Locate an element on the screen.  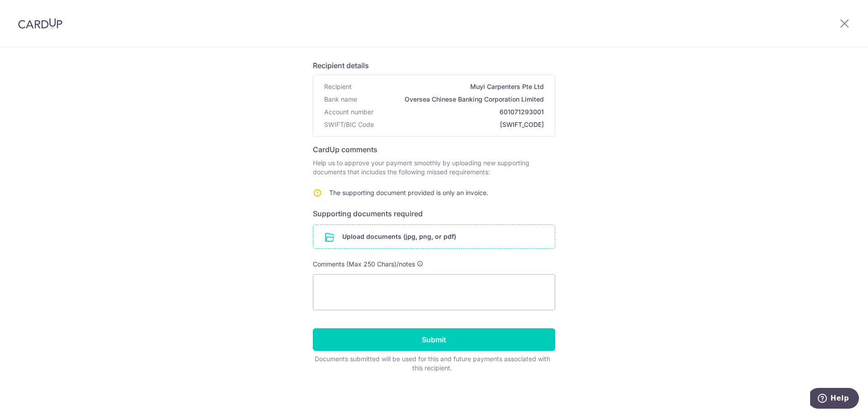
h6: CardUp comments is located at coordinates (434, 149).